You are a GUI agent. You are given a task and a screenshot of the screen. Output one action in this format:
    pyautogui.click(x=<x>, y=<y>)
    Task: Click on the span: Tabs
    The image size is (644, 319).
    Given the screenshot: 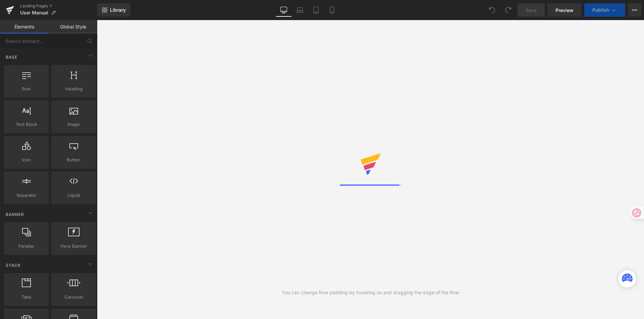 What is the action you would take?
    pyautogui.click(x=26, y=297)
    